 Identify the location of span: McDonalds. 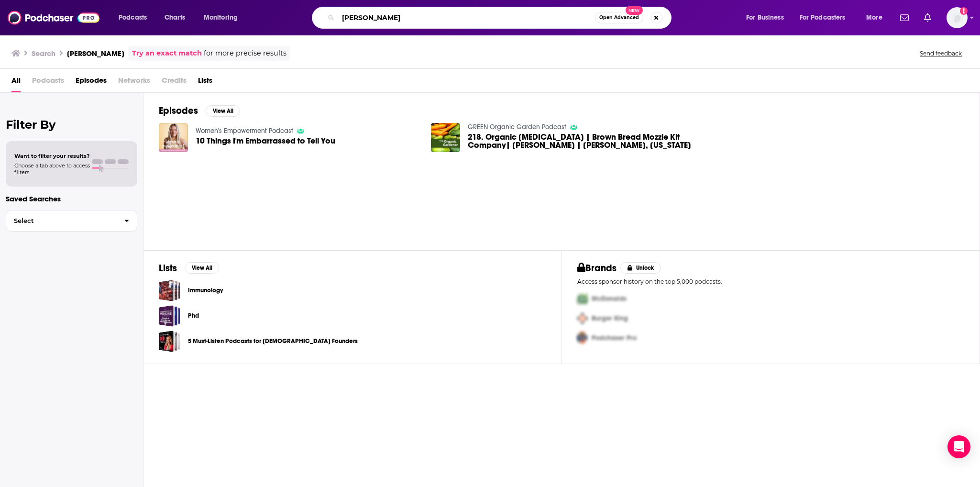
(608, 298).